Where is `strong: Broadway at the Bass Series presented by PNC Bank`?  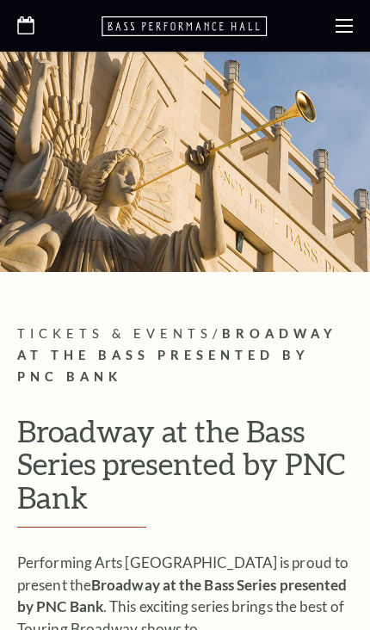 strong: Broadway at the Bass Series presented by PNC Bank is located at coordinates (182, 595).